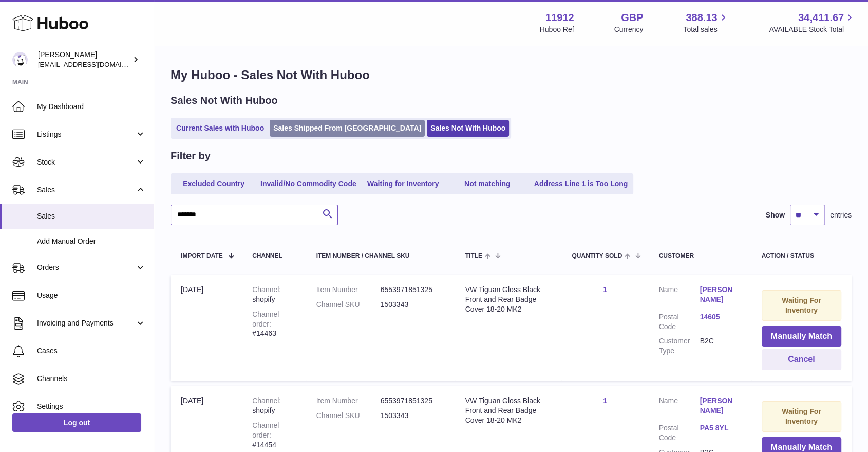 This screenshot has width=868, height=452. Describe the element at coordinates (92, 241) in the screenshot. I see `span: Add Manual Order` at that location.